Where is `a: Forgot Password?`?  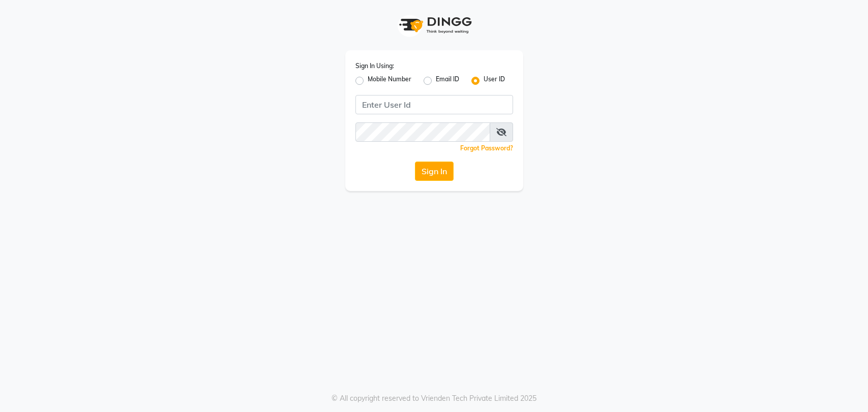 a: Forgot Password? is located at coordinates (487, 148).